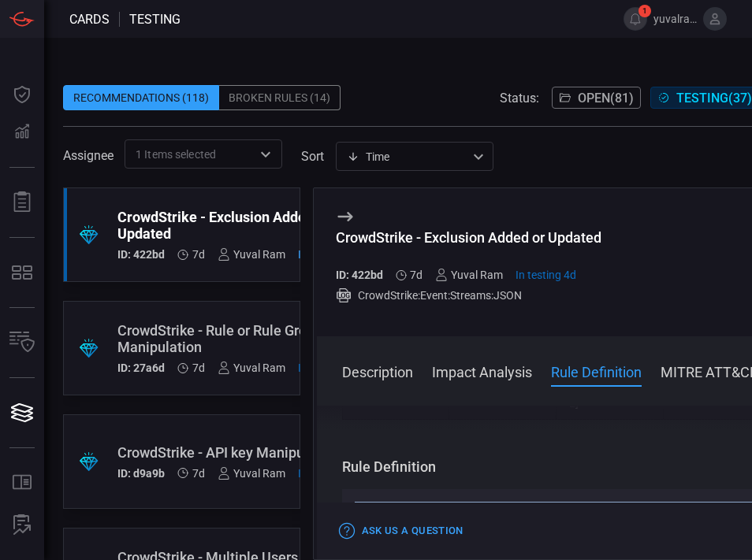  I want to click on div: CrowdStrike - Rule or Rule Group Manipulation, so click(238, 338).